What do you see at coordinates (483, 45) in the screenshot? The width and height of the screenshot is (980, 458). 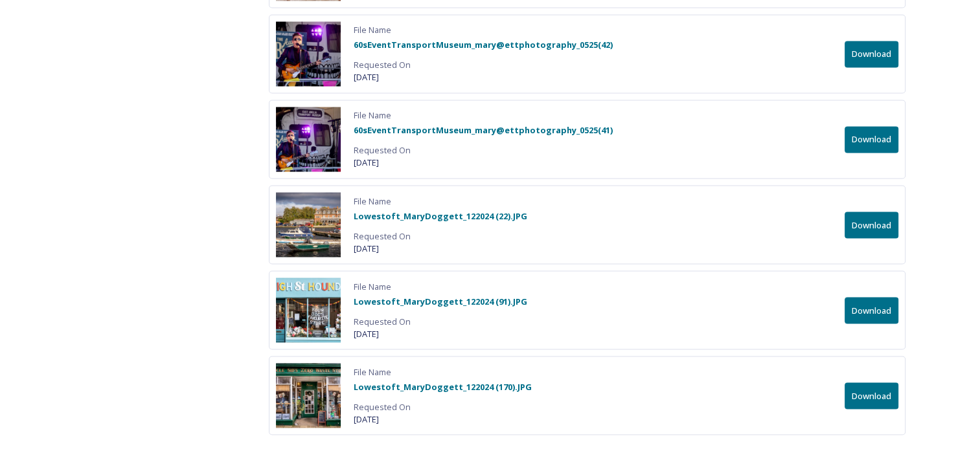 I see `strong: 60sEventTransportMuseum_mary@ettphotography_0525(42)` at bounding box center [483, 45].